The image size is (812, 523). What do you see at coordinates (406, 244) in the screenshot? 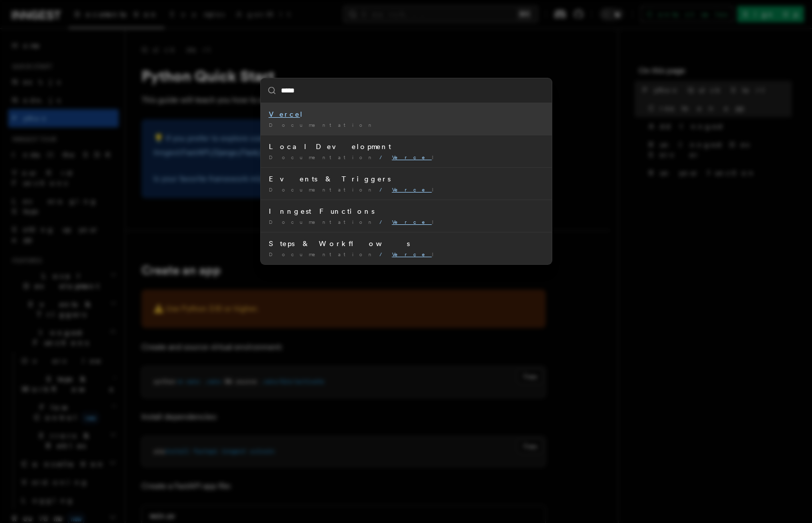
I see `div: Steps & Workflows` at bounding box center [406, 244].